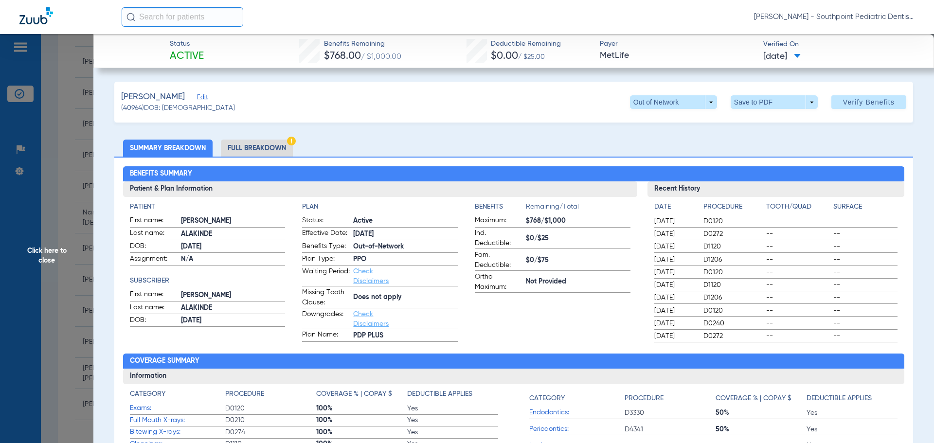 Image resolution: width=934 pixels, height=443 pixels. Describe the element at coordinates (774, 102) in the screenshot. I see `button: Save to PDF` at that location.